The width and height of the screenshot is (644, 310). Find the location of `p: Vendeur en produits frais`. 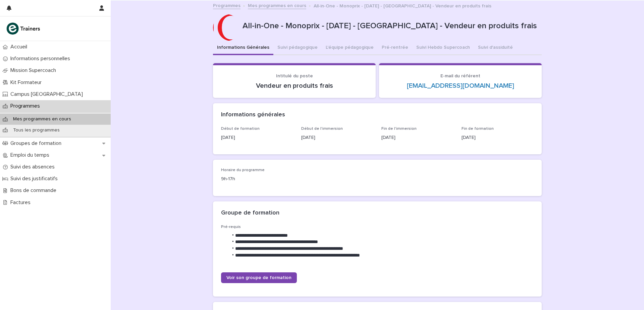

p: Vendeur en produits frais is located at coordinates (294, 85).